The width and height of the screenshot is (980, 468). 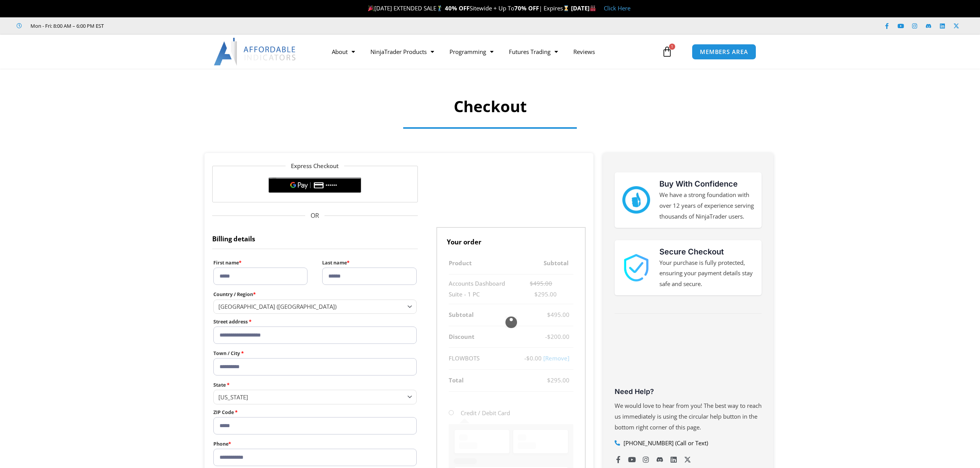 I want to click on label: Town / City, so click(x=315, y=353).